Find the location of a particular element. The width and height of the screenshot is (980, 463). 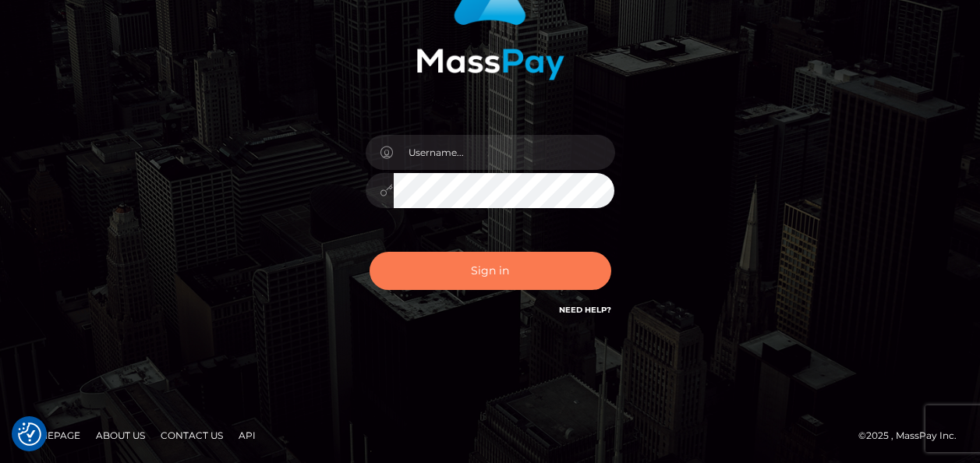

div: © 2025 , MassPay Inc. is located at coordinates (913, 436).